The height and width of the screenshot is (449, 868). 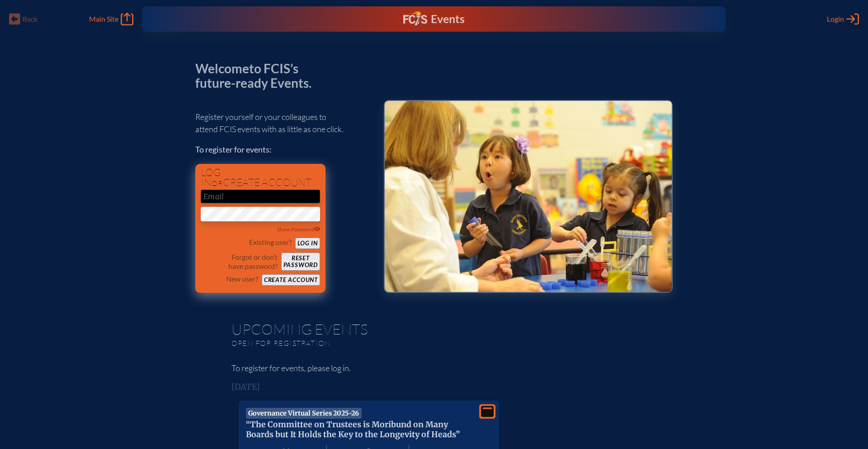 I want to click on img: Events, so click(x=528, y=196).